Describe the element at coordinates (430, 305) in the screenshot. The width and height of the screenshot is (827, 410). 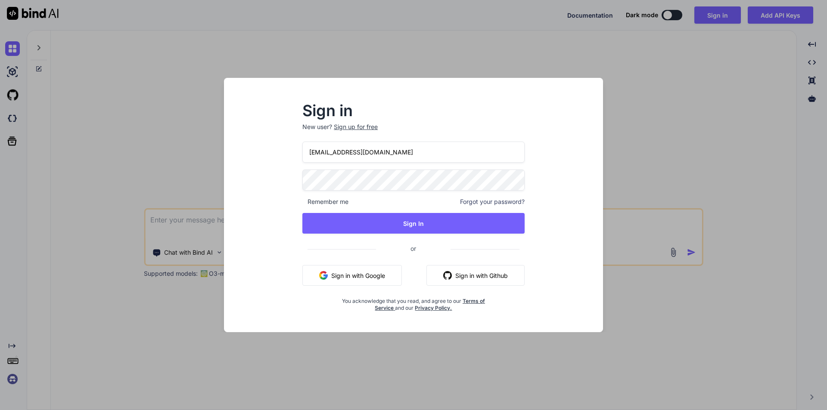
I see `a: Terms of Service` at that location.